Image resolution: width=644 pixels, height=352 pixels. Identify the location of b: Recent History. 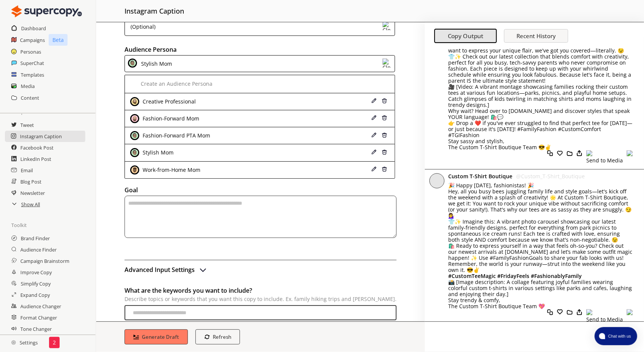
(536, 36).